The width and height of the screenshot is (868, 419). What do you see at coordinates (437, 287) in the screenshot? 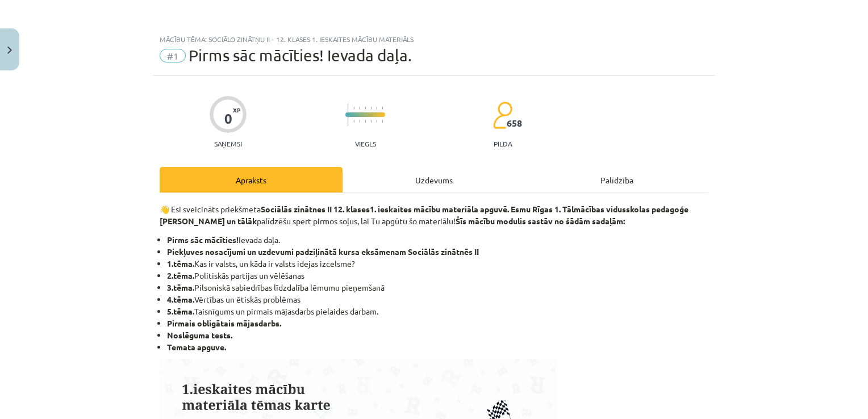
I see `li: Pilsoniskā sabiedrības līdzdalība lēmumu pieņemšanā` at bounding box center [437, 287].